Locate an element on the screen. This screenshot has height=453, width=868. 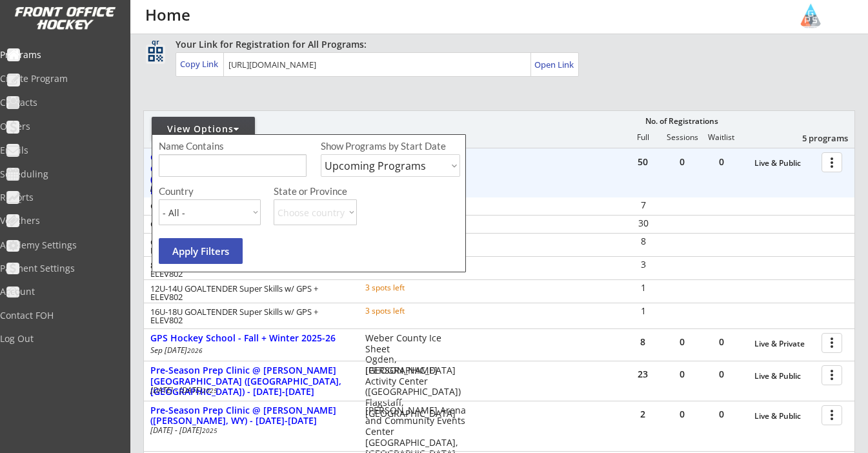
div: 12U-14U GOALTENDER Super Skills w/ GPS + ELEV802 is located at coordinates (249, 293).